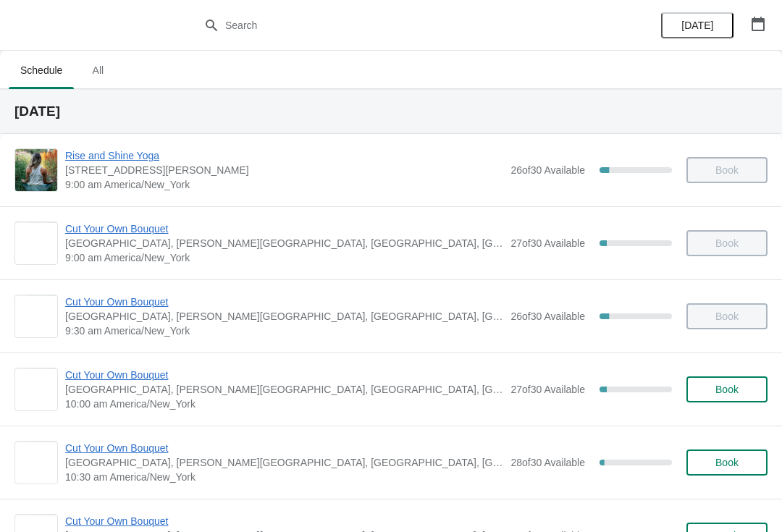 This screenshot has height=532, width=782. I want to click on span: Rise and Shine Yoga, so click(284, 155).